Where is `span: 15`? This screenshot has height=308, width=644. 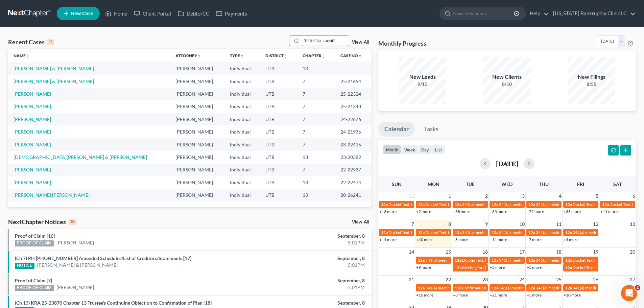
span: 15 is located at coordinates (449, 252).